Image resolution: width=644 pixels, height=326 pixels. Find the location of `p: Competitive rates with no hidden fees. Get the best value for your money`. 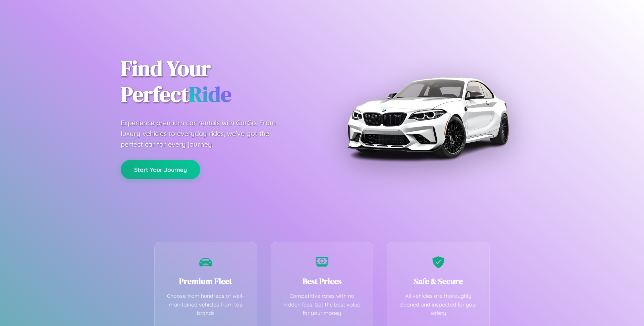

p: Competitive rates with no hidden fees. Get the best value for your money is located at coordinates (322, 304).